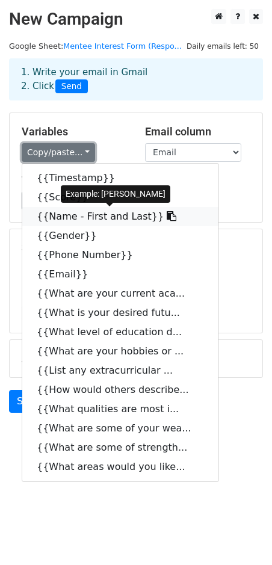  I want to click on a: {{What areas would you like..., so click(120, 467).